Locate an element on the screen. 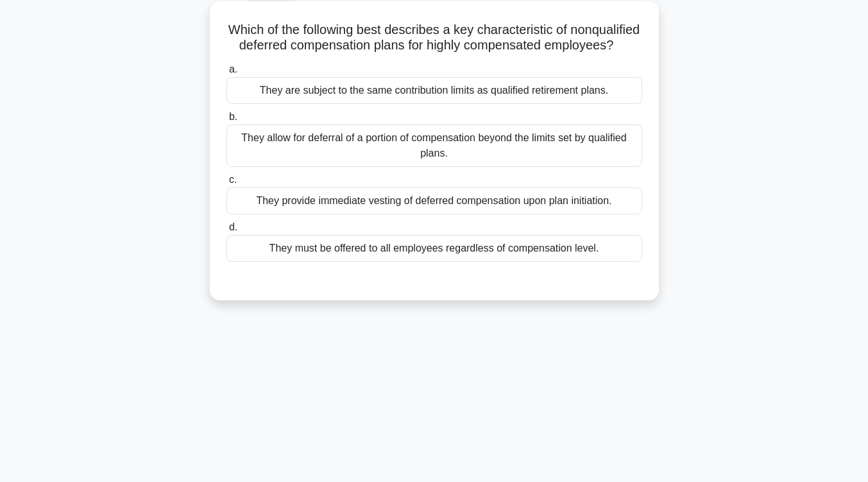 The height and width of the screenshot is (482, 868). span: c. is located at coordinates (232, 179).